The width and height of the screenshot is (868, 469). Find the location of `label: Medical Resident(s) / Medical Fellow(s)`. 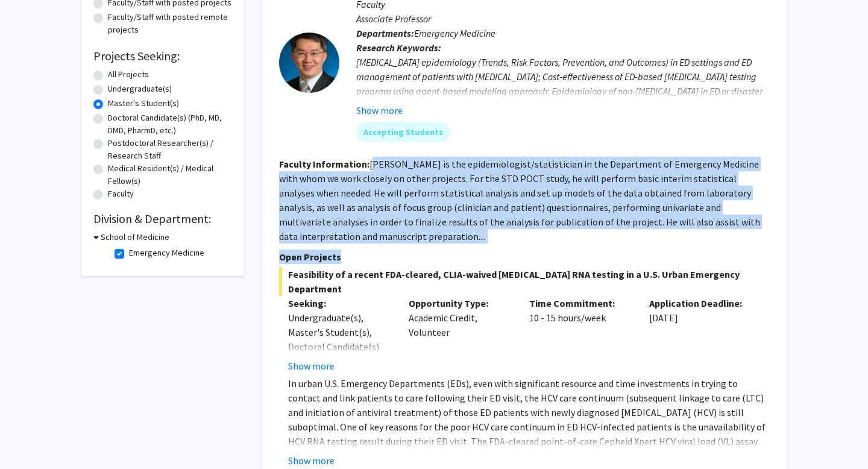

label: Medical Resident(s) / Medical Fellow(s) is located at coordinates (170, 175).